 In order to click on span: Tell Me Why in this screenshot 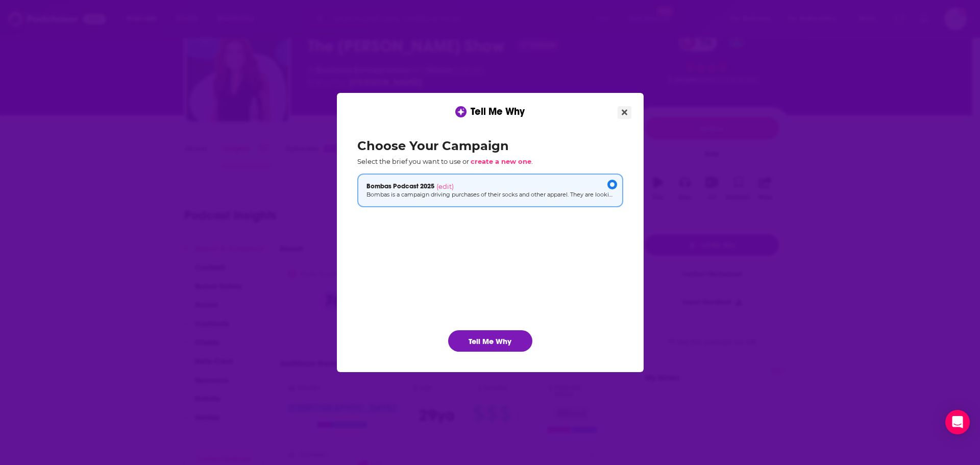, I will do `click(498, 111)`.